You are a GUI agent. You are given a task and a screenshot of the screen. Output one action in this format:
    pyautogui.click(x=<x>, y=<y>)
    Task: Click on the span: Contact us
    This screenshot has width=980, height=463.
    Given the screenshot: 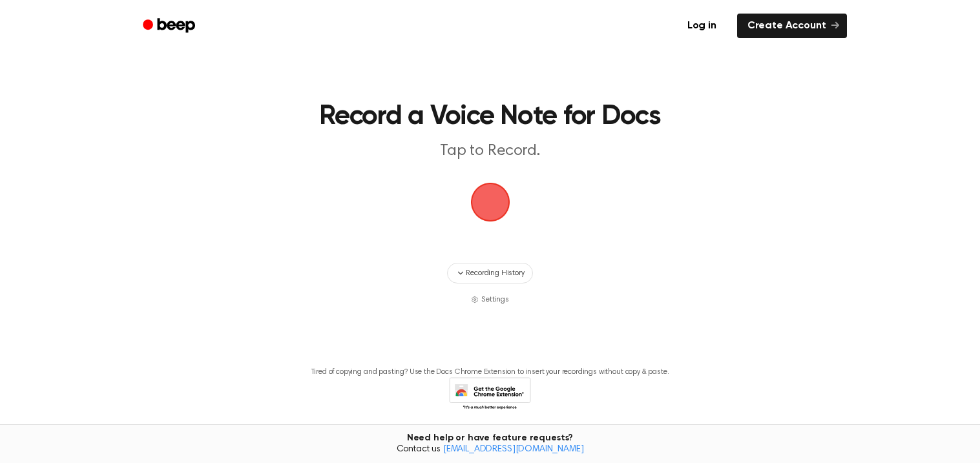 What is the action you would take?
    pyautogui.click(x=490, y=450)
    